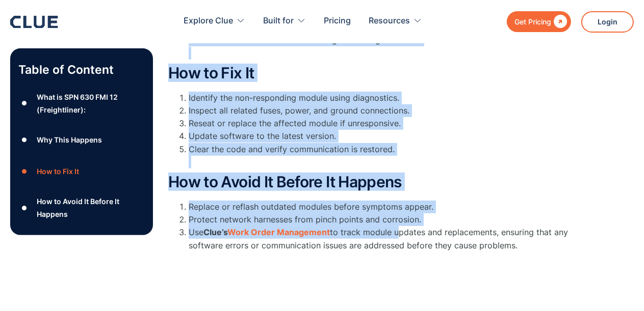 Image resolution: width=644 pixels, height=311 pixels. Describe the element at coordinates (533, 21) in the screenshot. I see `div: Get Pricing` at that location.